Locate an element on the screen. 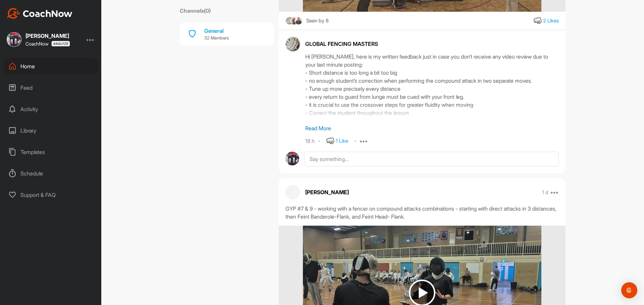 This screenshot has height=305, width=644. div: CoachNow is located at coordinates (48, 43).